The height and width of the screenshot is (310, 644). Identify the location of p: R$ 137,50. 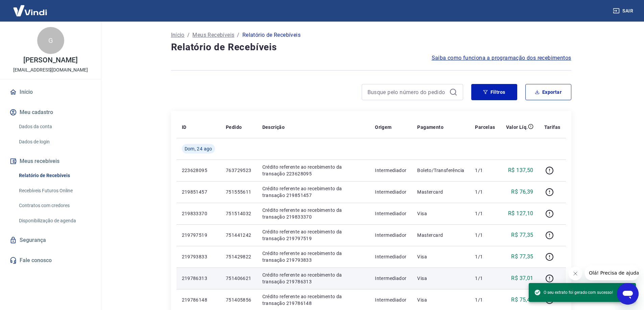
(521, 170).